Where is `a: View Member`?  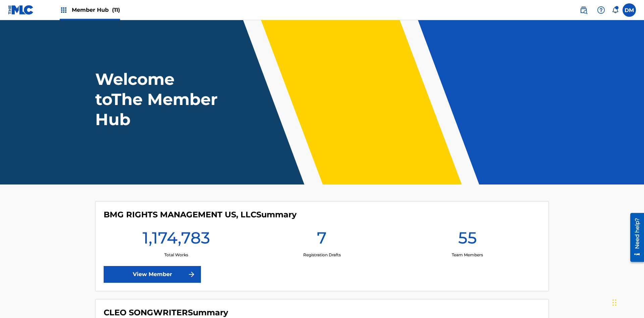 a: View Member is located at coordinates (152, 275).